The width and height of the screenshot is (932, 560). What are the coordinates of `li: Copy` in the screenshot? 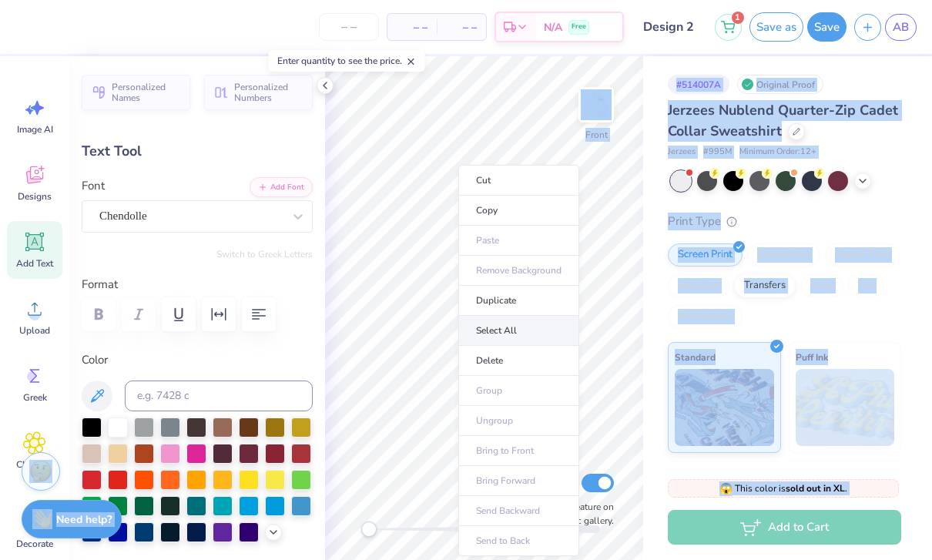 It's located at (518, 210).